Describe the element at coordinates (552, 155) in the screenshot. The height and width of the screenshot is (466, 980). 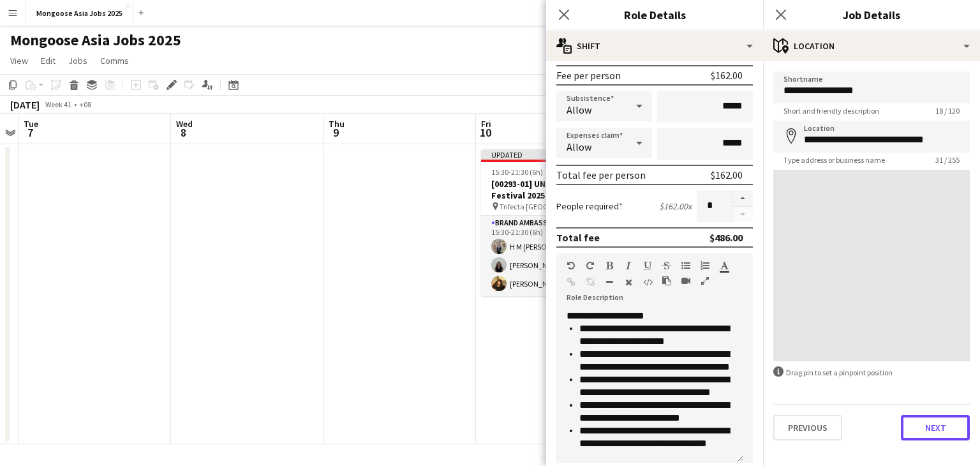
I see `div: Updated` at that location.